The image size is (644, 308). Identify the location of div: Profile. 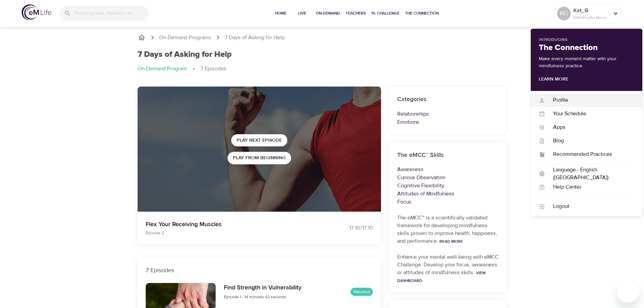
(590, 100).